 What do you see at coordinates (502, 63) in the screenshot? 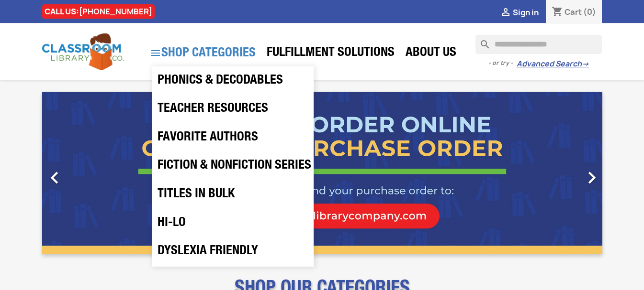
I see `span: - or try -` at bounding box center [502, 63].